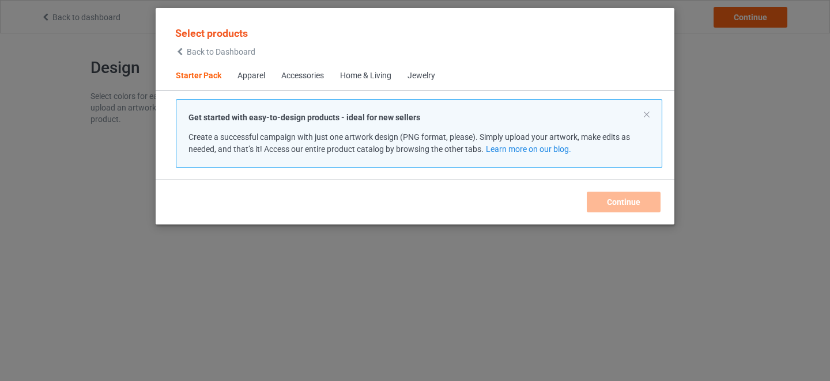  Describe the element at coordinates (251, 76) in the screenshot. I see `div: Apparel` at that location.